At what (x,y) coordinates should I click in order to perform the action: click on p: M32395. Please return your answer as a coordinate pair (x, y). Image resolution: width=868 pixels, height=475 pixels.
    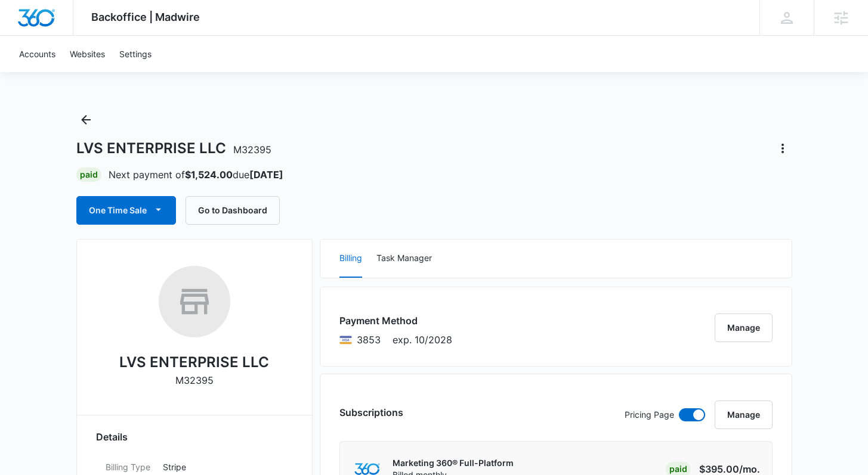
    Looking at the image, I should click on (195, 380).